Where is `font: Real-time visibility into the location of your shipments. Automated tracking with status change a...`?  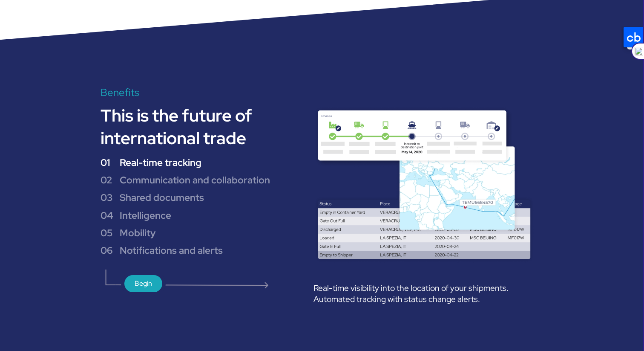
font: Real-time visibility into the location of your shipments. Automated tracking with status change a... is located at coordinates (411, 293).